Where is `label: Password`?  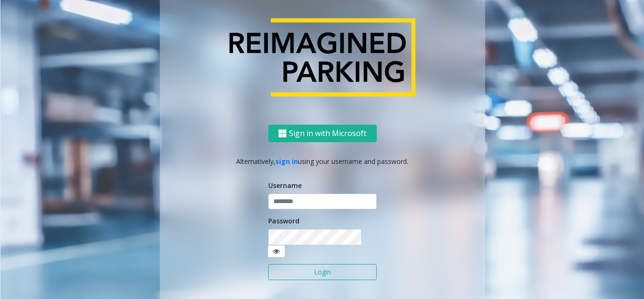 label: Password is located at coordinates (284, 220).